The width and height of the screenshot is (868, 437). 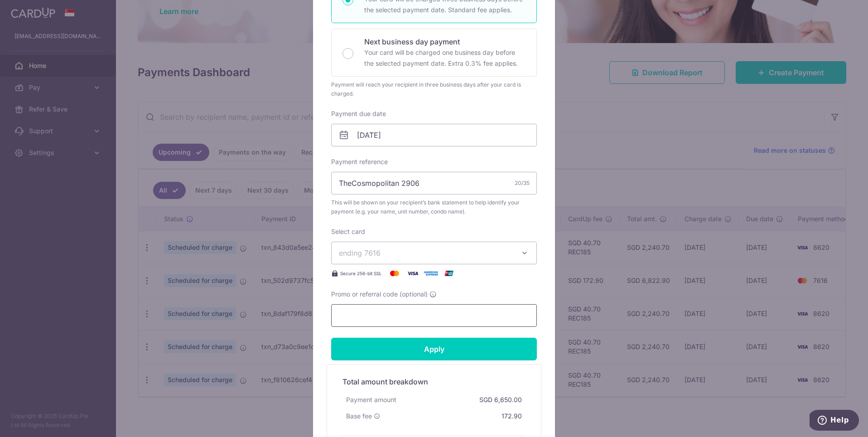 I want to click on p: Your card will be charged one business day before the selected payment date. Extra 0.3% fee applies., so click(x=445, y=58).